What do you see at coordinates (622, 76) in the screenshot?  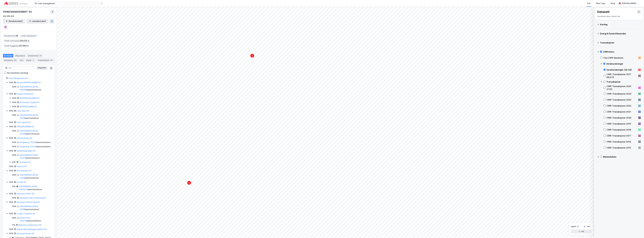 I see `div: CWR: Transaksjoner 2017 DELETE` at bounding box center [622, 76].